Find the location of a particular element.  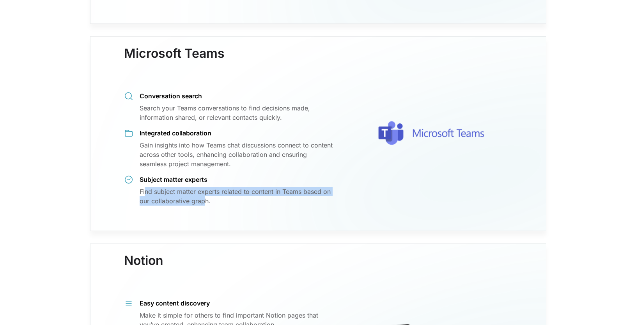

div: Find subject matter experts related to content in Teams based on our collaborative graph. is located at coordinates (236, 196).